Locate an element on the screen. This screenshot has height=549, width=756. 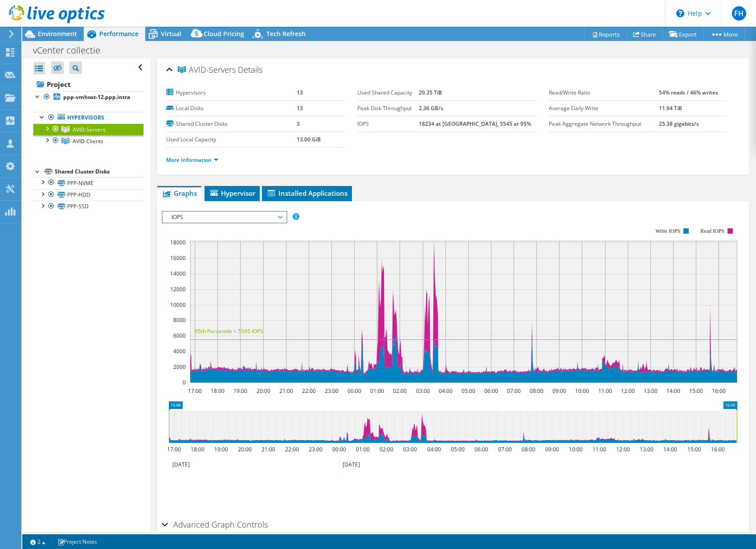
a: Project Notes is located at coordinates (77, 541).